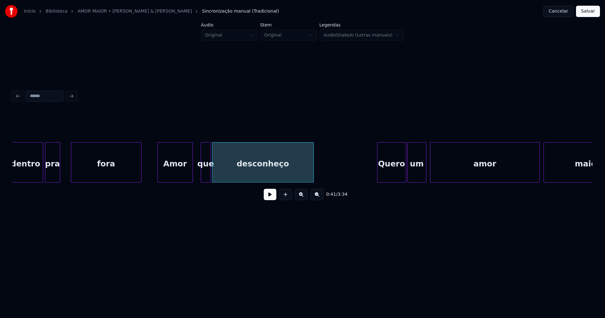  I want to click on label: Áudio, so click(229, 25).